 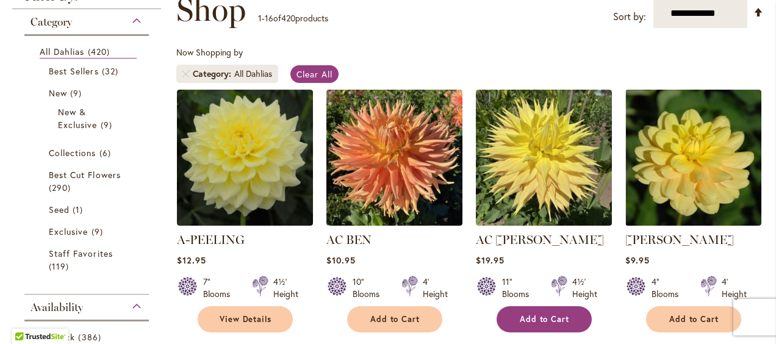 What do you see at coordinates (693, 157) in the screenshot?
I see `img: AHOY MATEY` at bounding box center [693, 157].